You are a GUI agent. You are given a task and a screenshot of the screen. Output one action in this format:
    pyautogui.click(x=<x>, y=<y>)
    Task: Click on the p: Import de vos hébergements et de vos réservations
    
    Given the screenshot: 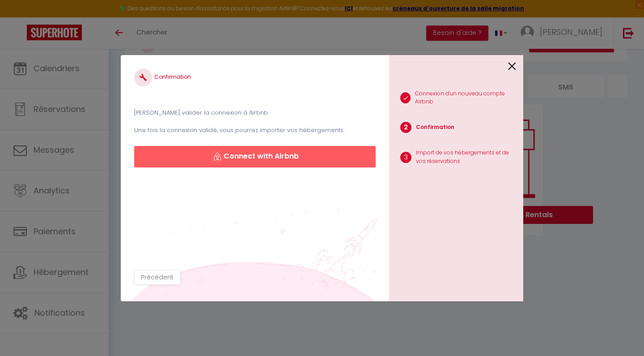 What is the action you would take?
    pyautogui.click(x=466, y=157)
    